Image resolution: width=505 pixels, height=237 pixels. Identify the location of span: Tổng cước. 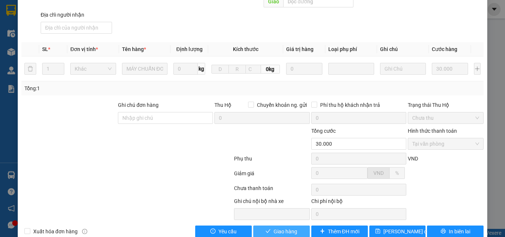
(323, 131).